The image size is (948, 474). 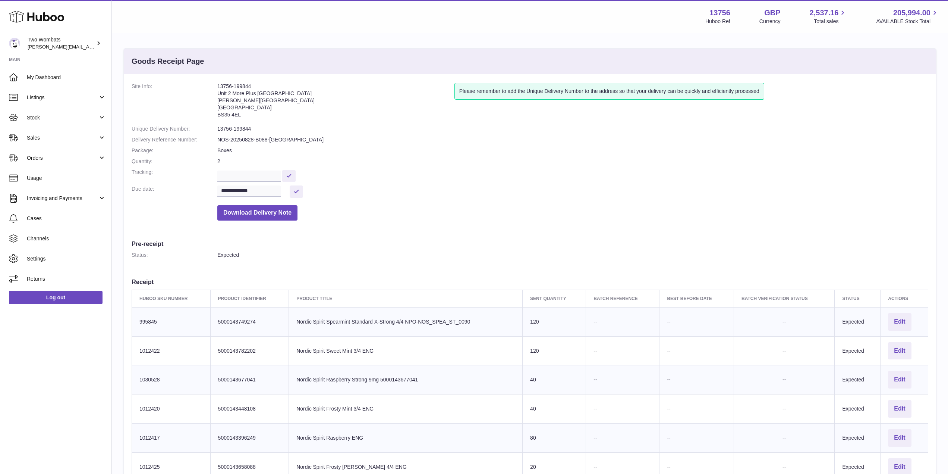 What do you see at coordinates (56, 297) in the screenshot?
I see `a: Log out` at bounding box center [56, 297].